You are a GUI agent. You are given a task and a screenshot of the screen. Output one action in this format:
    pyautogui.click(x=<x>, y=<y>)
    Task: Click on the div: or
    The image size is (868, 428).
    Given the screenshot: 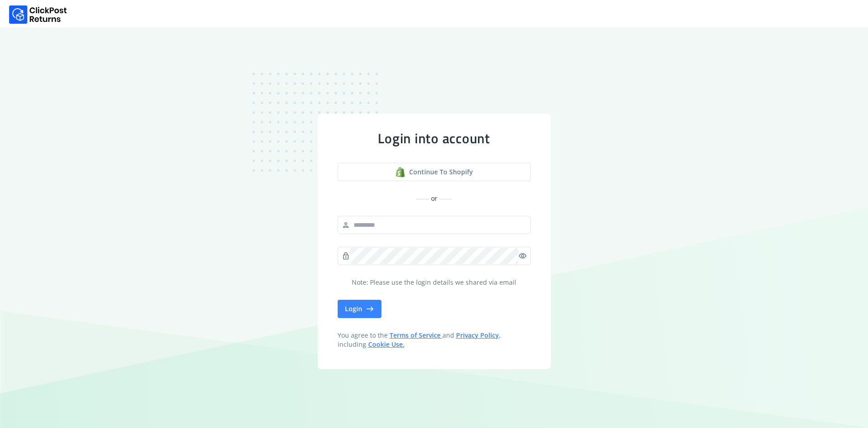 What is the action you would take?
    pyautogui.click(x=434, y=198)
    